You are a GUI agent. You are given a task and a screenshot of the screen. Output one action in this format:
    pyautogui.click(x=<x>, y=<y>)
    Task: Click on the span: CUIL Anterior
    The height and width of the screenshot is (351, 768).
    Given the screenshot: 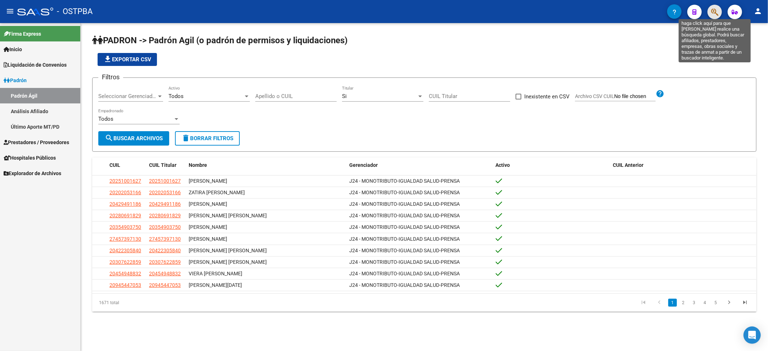 What is the action you would take?
    pyautogui.click(x=628, y=165)
    